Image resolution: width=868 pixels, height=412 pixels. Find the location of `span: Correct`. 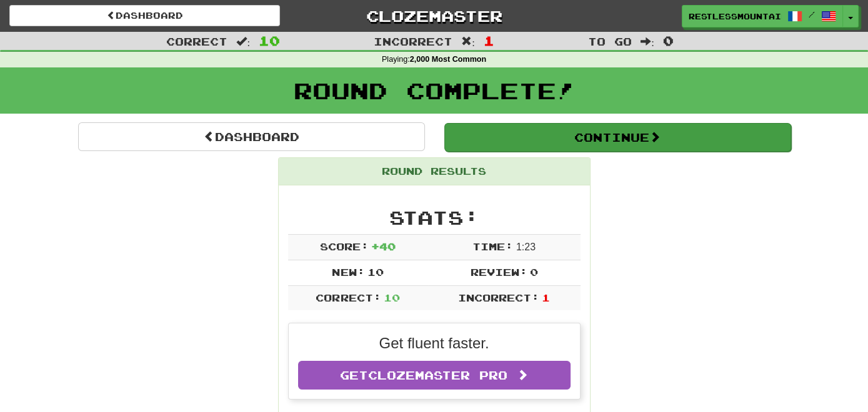

span: Correct is located at coordinates (197, 41).